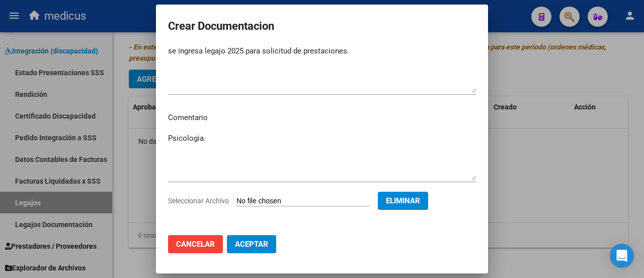  Describe the element at coordinates (252, 244) in the screenshot. I see `button: Aceptar` at that location.